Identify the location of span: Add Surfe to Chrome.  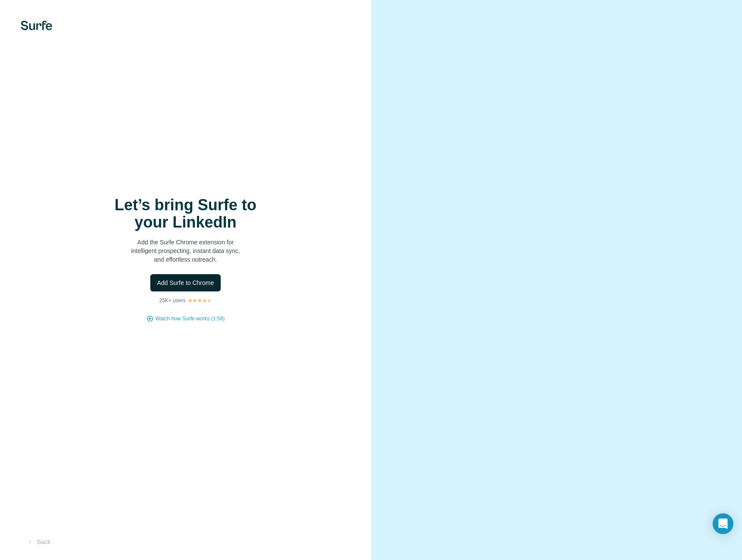
(186, 283).